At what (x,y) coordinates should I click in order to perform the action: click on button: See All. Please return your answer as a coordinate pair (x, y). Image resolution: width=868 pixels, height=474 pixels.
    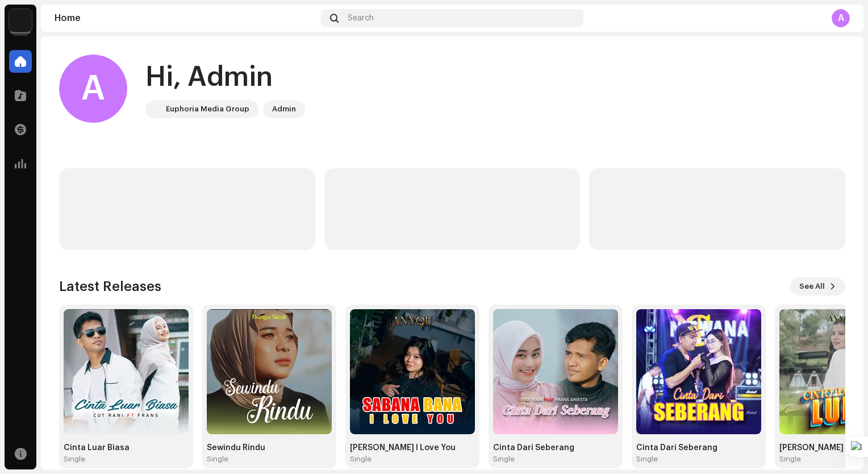
    Looking at the image, I should click on (818, 286).